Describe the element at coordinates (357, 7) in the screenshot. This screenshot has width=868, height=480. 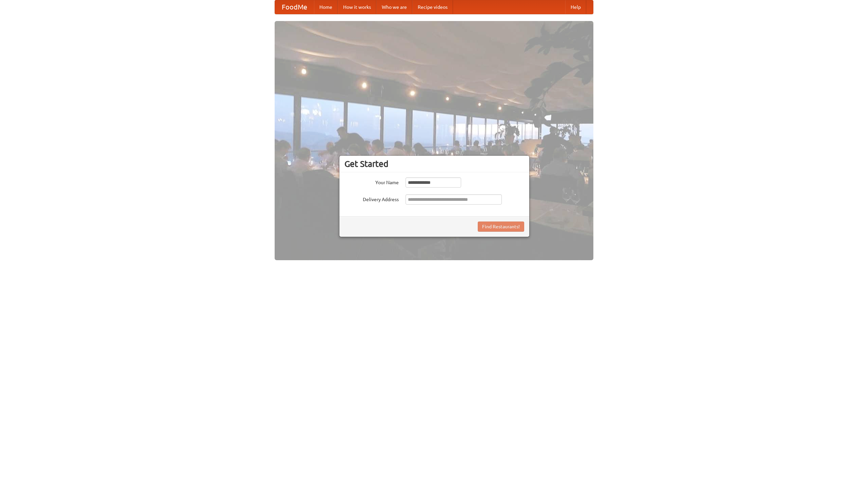
I see `a: How it works` at that location.